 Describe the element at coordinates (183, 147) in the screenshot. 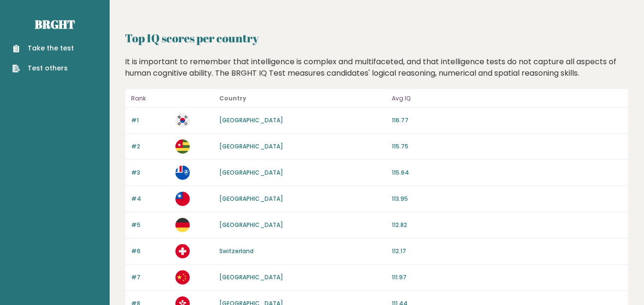

I see `img: tg.svg` at that location.